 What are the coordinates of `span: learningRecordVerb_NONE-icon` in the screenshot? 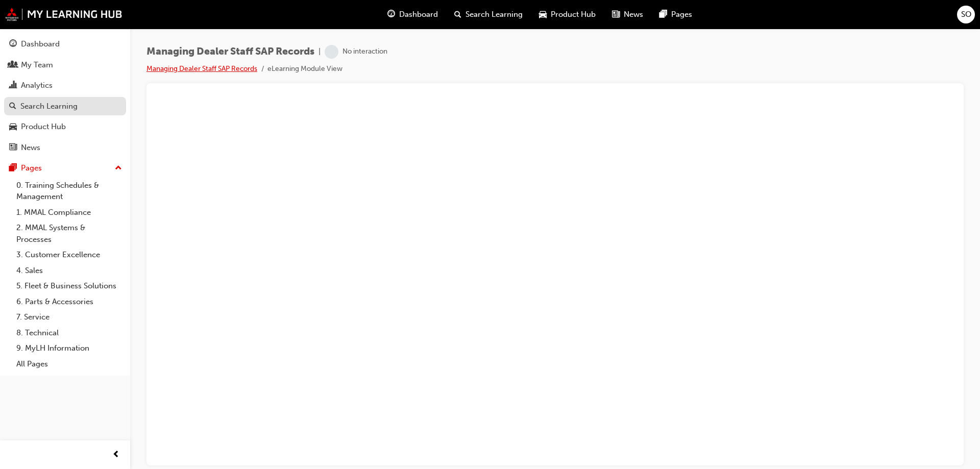 It's located at (331, 51).